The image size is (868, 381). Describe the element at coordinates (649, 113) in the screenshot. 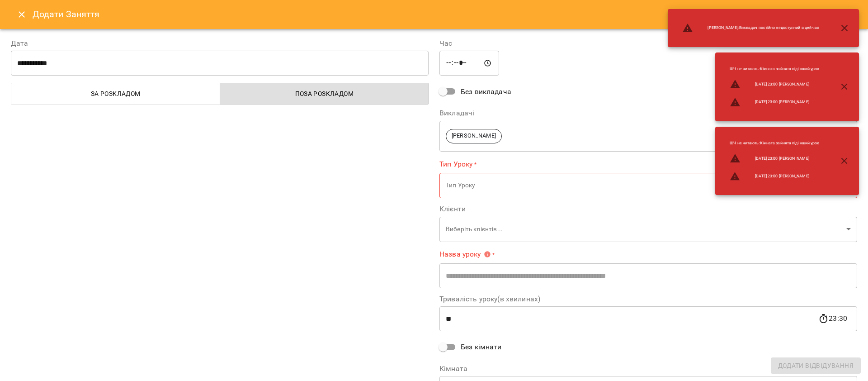

I see `label: Викладачі` at that location.